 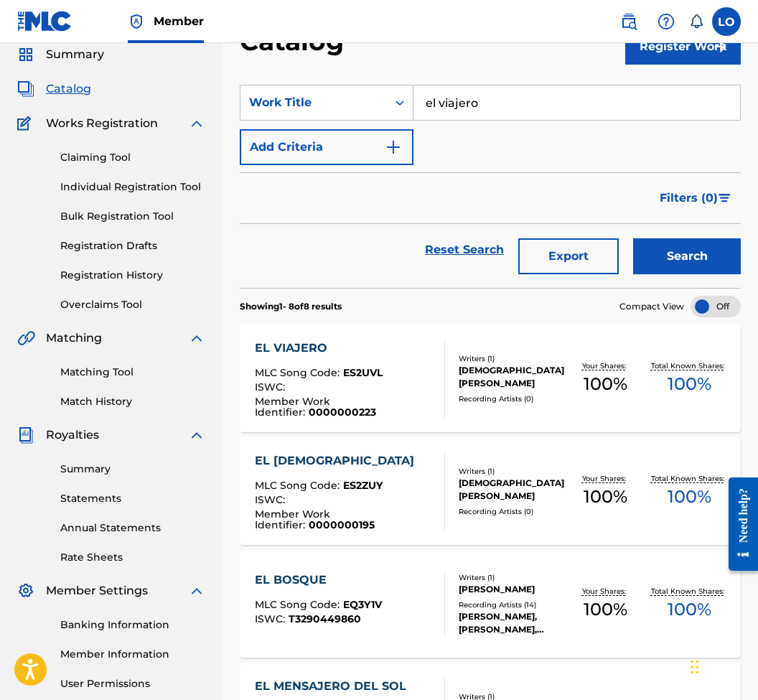 I want to click on button: Search, so click(x=687, y=256).